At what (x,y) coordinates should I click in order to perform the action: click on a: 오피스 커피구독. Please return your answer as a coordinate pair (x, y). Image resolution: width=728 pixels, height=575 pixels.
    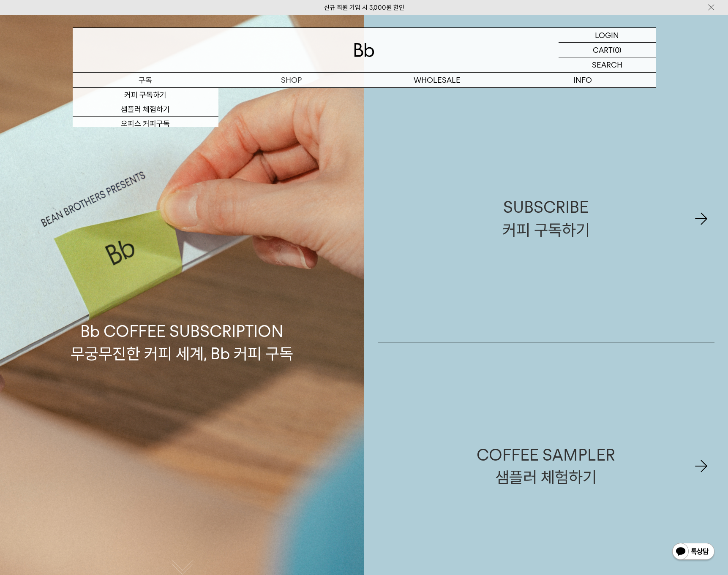
    Looking at the image, I should click on (145, 124).